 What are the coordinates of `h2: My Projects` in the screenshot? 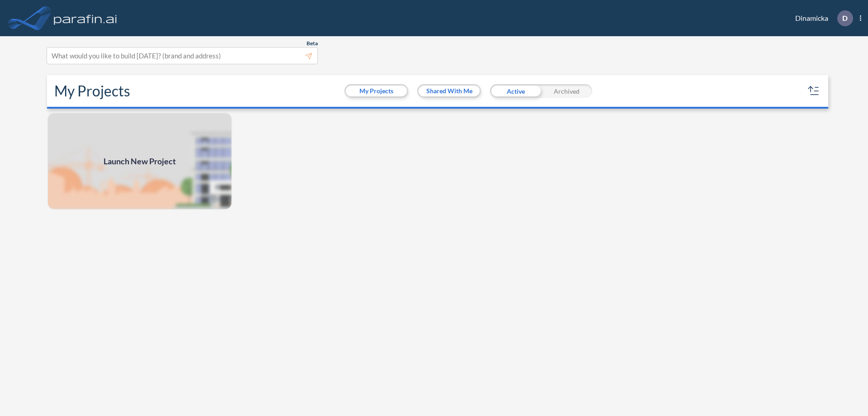 It's located at (92, 91).